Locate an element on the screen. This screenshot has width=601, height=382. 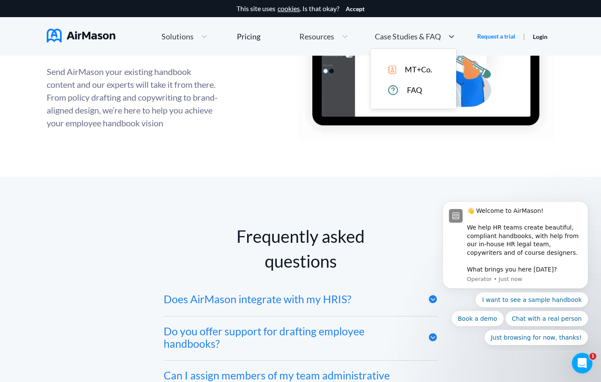
button: Accept cookies is located at coordinates (355, 9).